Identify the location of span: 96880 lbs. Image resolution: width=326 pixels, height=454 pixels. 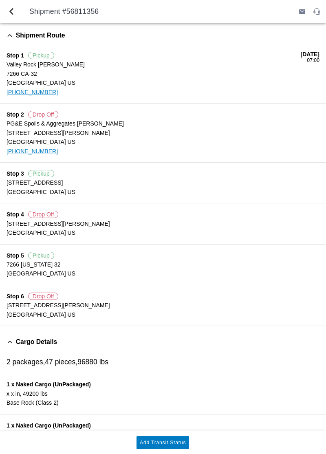
(93, 362).